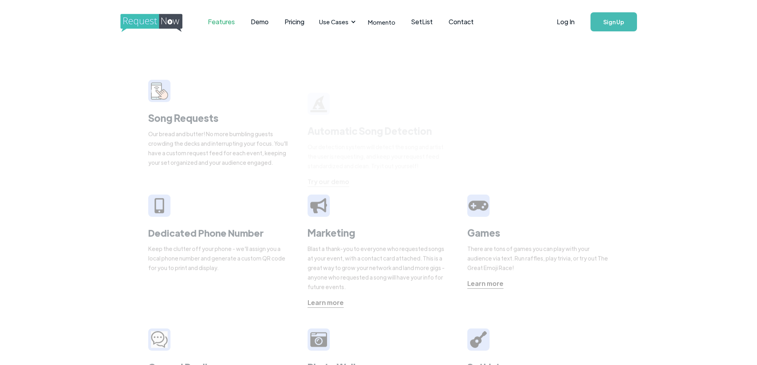 The image size is (757, 365). What do you see at coordinates (331, 232) in the screenshot?
I see `strong: Marketing` at bounding box center [331, 232].